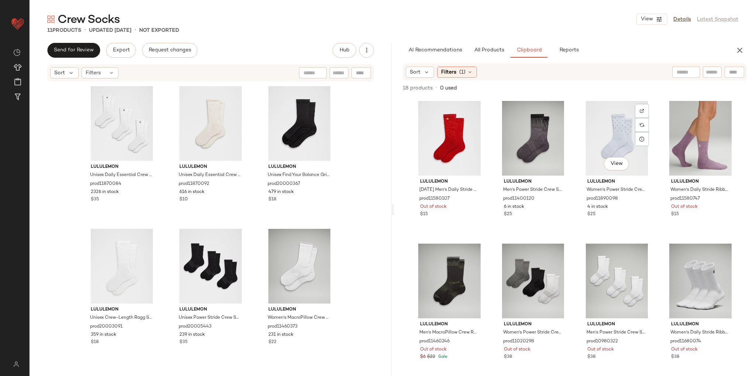 This screenshot has width=756, height=376. What do you see at coordinates (89, 20) in the screenshot?
I see `span: Crew Socks` at bounding box center [89, 20].